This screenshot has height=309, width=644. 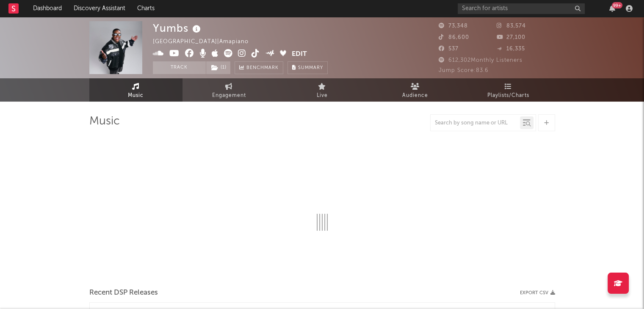 What do you see at coordinates (510, 49) in the screenshot?
I see `span: 16,335` at bounding box center [510, 49].